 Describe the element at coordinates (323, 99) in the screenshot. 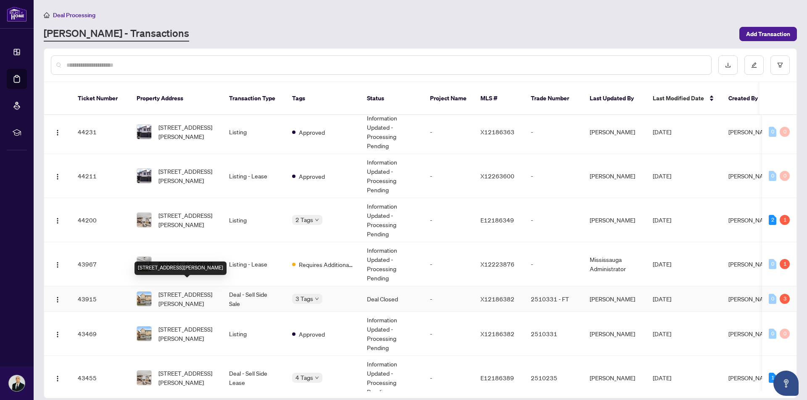

I see `th: Tags` at that location.